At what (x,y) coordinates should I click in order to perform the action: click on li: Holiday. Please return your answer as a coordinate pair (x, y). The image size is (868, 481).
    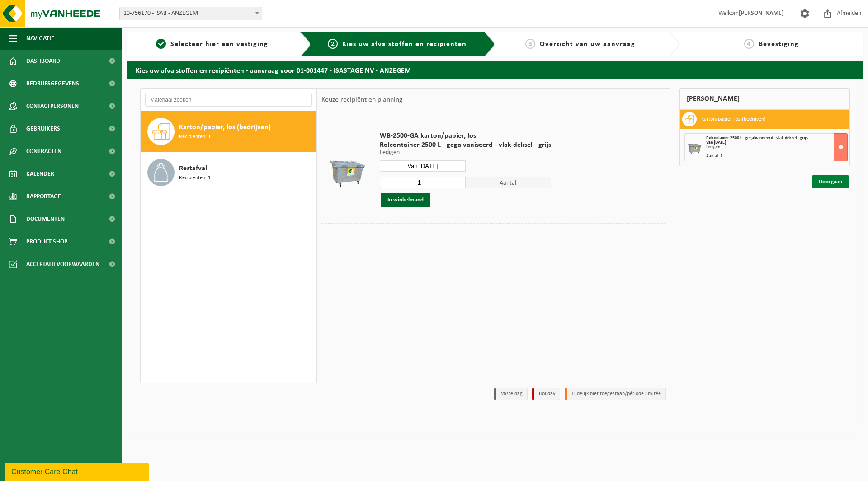
    Looking at the image, I should click on (546, 393).